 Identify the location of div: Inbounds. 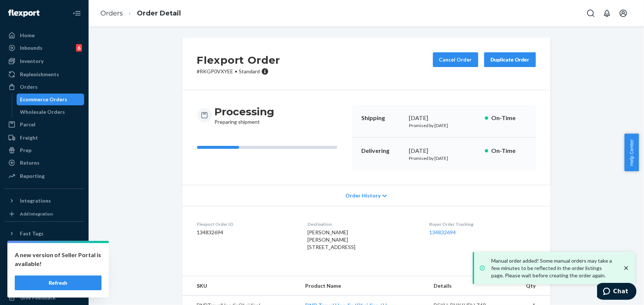
(31, 48).